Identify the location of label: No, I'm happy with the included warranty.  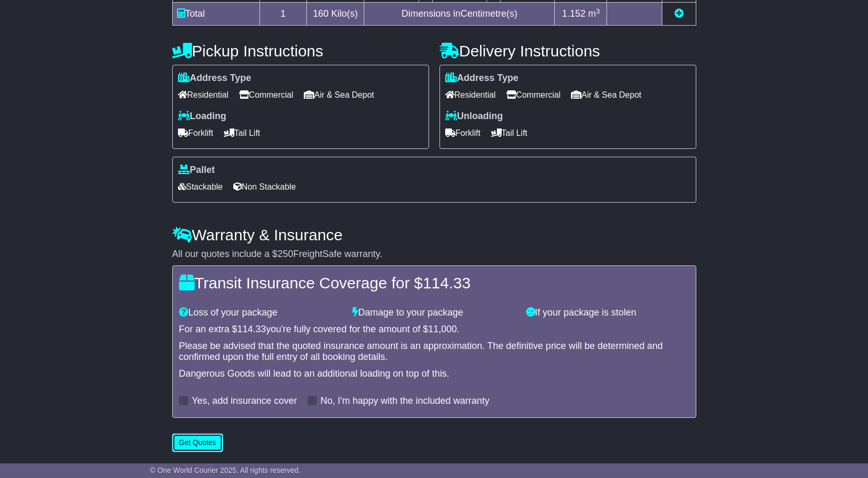
(405, 401).